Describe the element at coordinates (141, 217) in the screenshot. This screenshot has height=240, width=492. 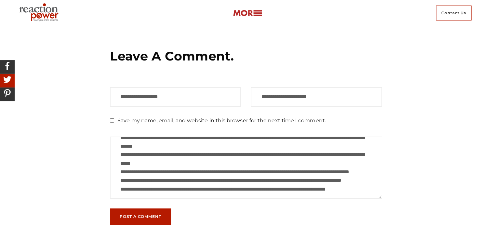
I see `button: Post a Comment` at that location.